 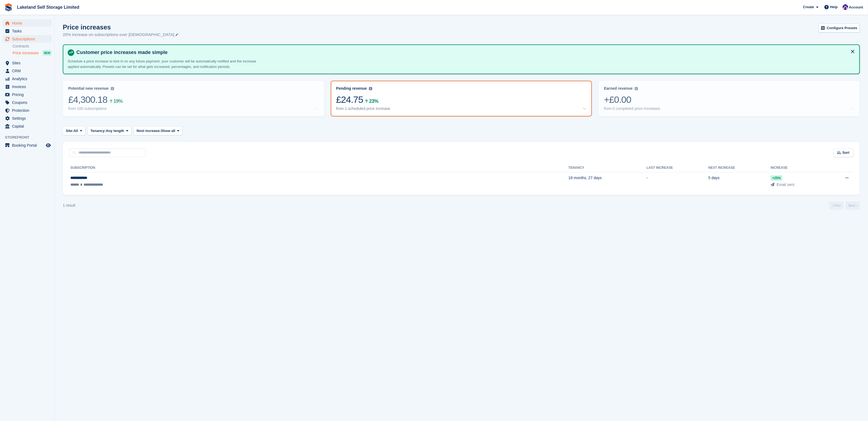 What do you see at coordinates (834, 7) in the screenshot?
I see `span: Help` at bounding box center [834, 7].